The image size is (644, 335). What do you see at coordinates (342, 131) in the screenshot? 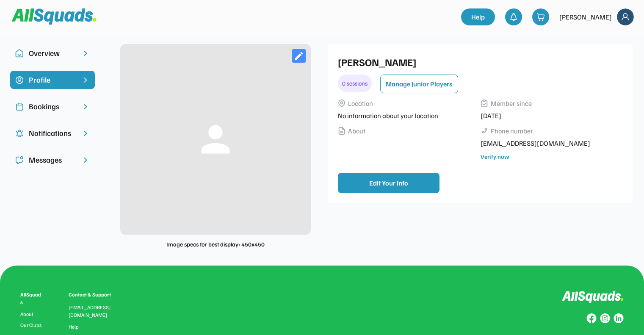
I see `img: Vector%2014.svg` at bounding box center [342, 131].